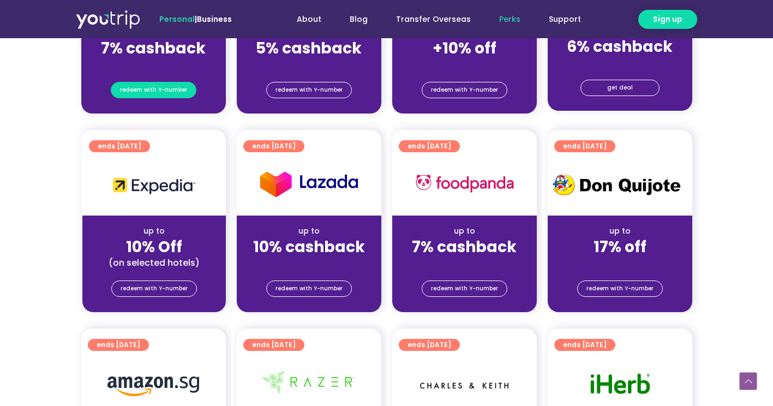 The width and height of the screenshot is (773, 406). Describe the element at coordinates (154, 262) in the screenshot. I see `div: (on selected hotels)` at that location.